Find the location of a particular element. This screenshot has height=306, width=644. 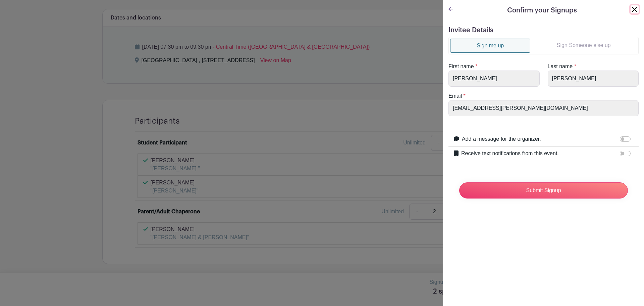

label: Email is located at coordinates (455, 96).